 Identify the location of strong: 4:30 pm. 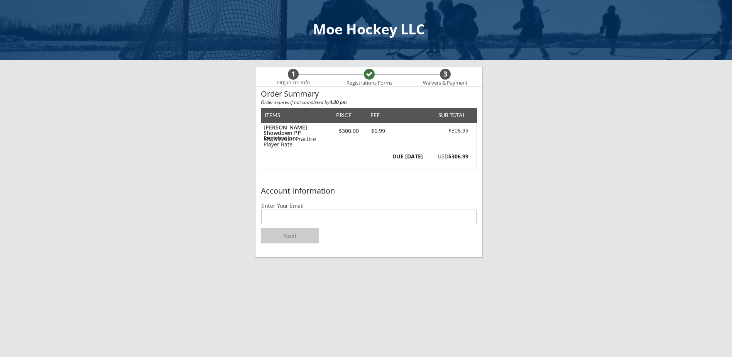
(338, 102).